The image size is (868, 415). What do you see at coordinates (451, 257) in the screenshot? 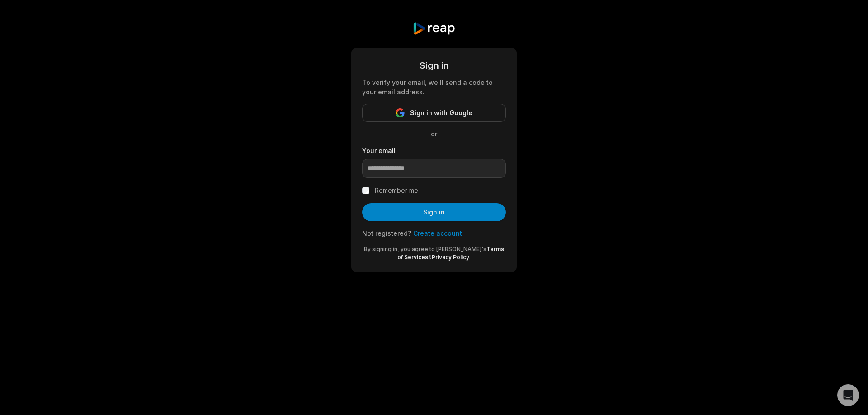
I see `a: Privacy Policy` at bounding box center [451, 257].